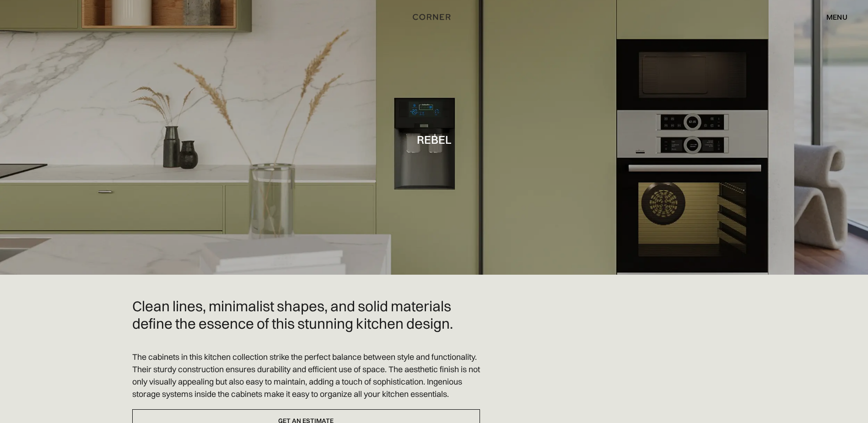  Describe the element at coordinates (306, 314) in the screenshot. I see `h2: Clean lines, minimalist shapes, and solid materials define the essence of this stunning kitchen d...` at that location.